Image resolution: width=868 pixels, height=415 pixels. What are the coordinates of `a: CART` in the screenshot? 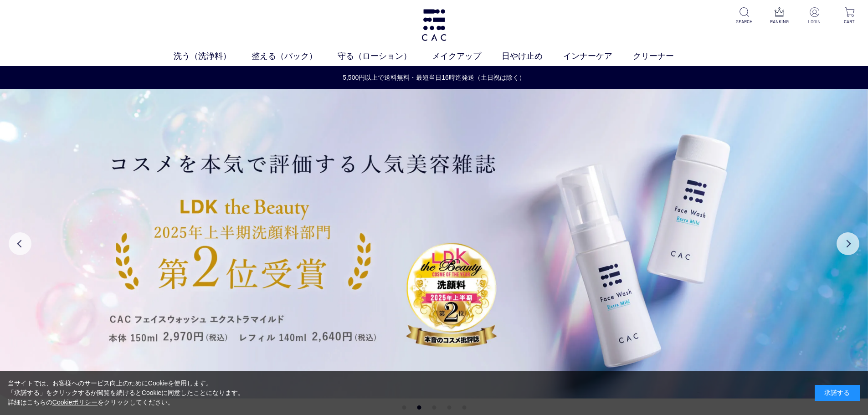 It's located at (850, 16).